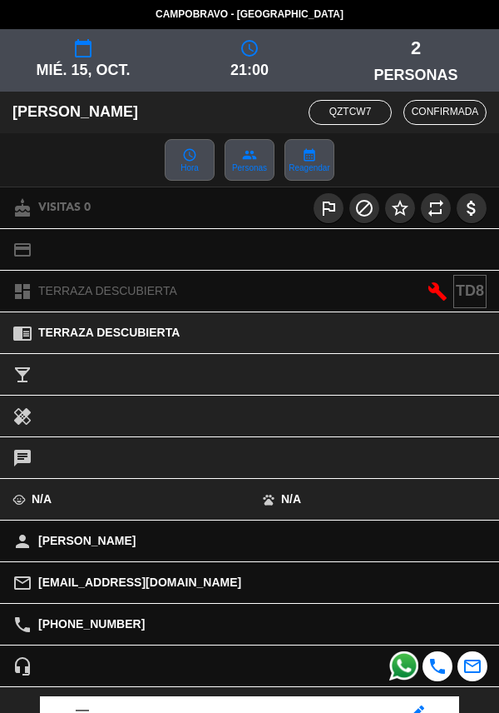 The height and width of the screenshot is (713, 499). What do you see at coordinates (365, 208) in the screenshot?
I see `i: block` at bounding box center [365, 208].